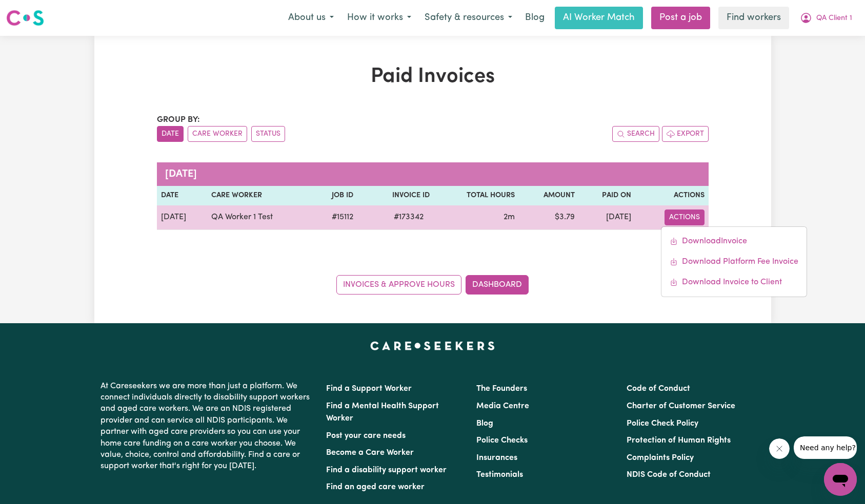 The image size is (865, 504). I want to click on a: Careseekers logo, so click(25, 18).